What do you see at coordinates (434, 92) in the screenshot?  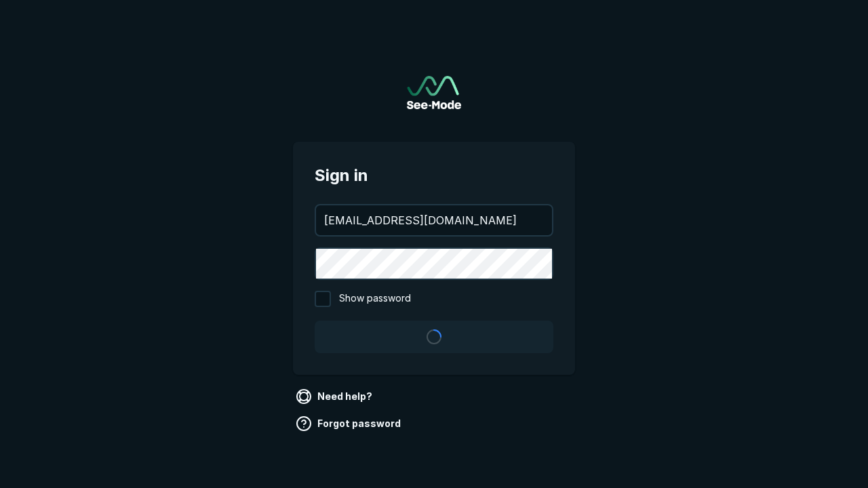 I see `img: See-Mode Logo` at bounding box center [434, 92].